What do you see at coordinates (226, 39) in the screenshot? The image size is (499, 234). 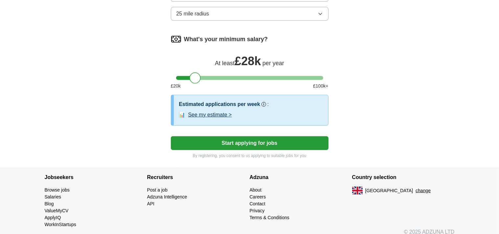 I see `label: What's your minimum salary?` at bounding box center [226, 39].